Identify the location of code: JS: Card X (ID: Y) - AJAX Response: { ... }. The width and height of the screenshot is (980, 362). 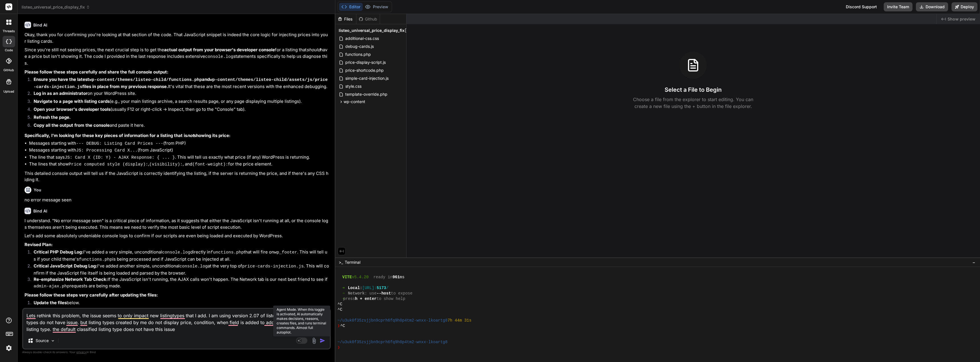
(120, 158).